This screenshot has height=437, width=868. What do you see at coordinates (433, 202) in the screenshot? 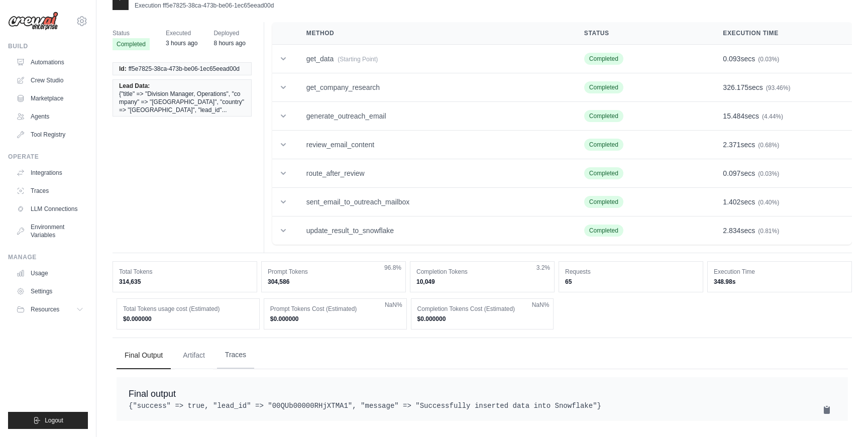
I see `td: sent_email_to_outreach_mailbox` at bounding box center [433, 202].